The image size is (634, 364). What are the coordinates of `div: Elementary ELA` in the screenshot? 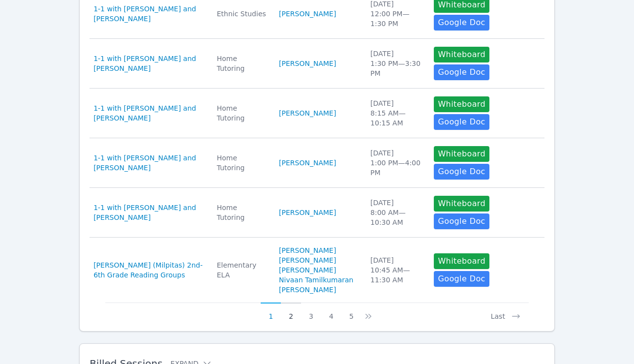 It's located at (242, 270).